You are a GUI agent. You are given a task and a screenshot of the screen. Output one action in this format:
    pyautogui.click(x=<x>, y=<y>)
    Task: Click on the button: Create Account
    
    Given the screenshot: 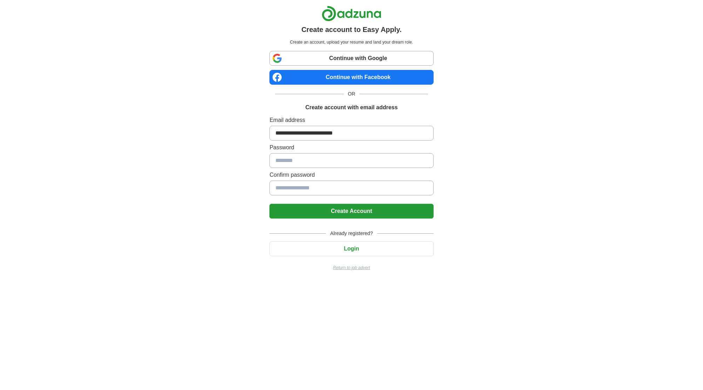 What is the action you would take?
    pyautogui.click(x=351, y=211)
    